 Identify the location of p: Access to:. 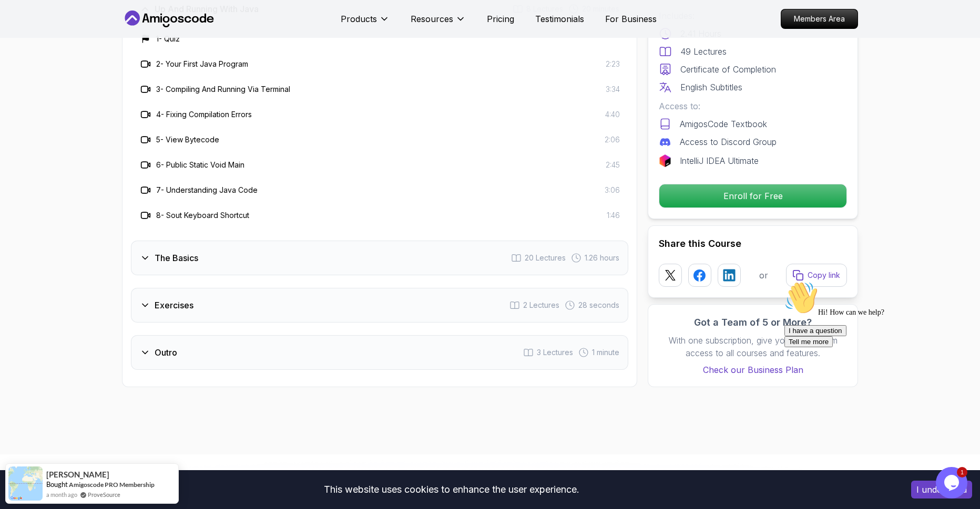
(753, 106).